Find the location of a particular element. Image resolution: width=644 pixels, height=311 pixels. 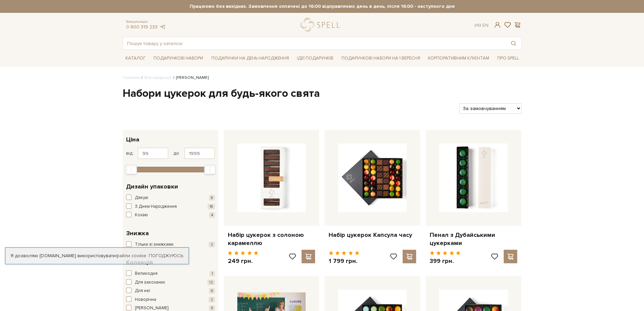

span: Новорічна is located at coordinates (145, 300).